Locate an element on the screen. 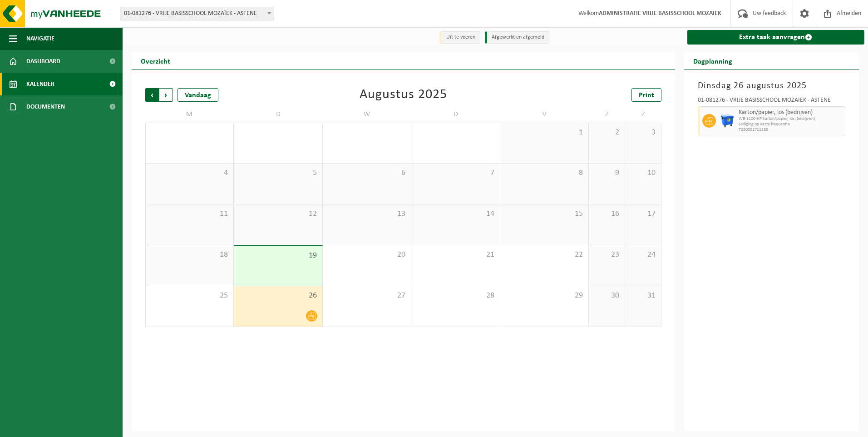 The width and height of the screenshot is (868, 437). span: 21 is located at coordinates (456, 255).